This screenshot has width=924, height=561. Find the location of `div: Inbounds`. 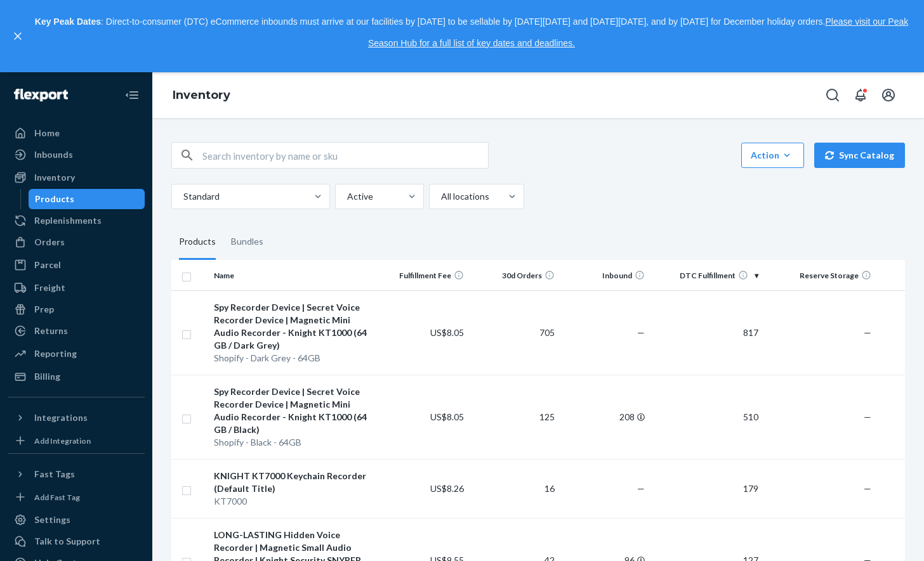

div: Inbounds is located at coordinates (53, 155).